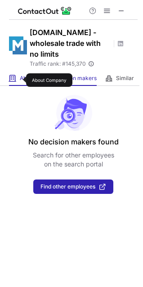 The width and height of the screenshot is (143, 287). What do you see at coordinates (73, 142) in the screenshot?
I see `header: No decision makers found` at bounding box center [73, 142].